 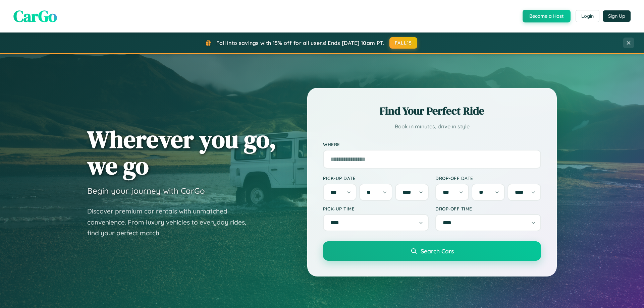 I want to click on button: Login, so click(x=587, y=16).